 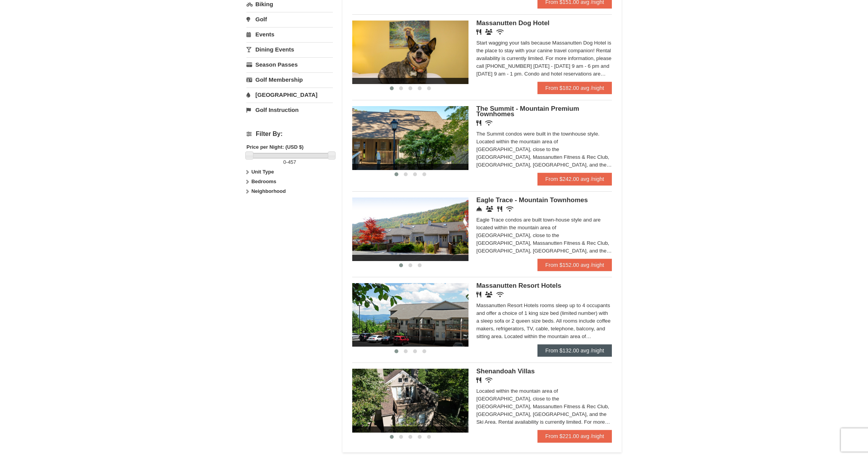 What do you see at coordinates (544, 321) in the screenshot?
I see `div: Massanutten Resort Hotels rooms sleep up to 4 occupants and offer a choice of 1 king size bed (li...` at bounding box center [544, 321].